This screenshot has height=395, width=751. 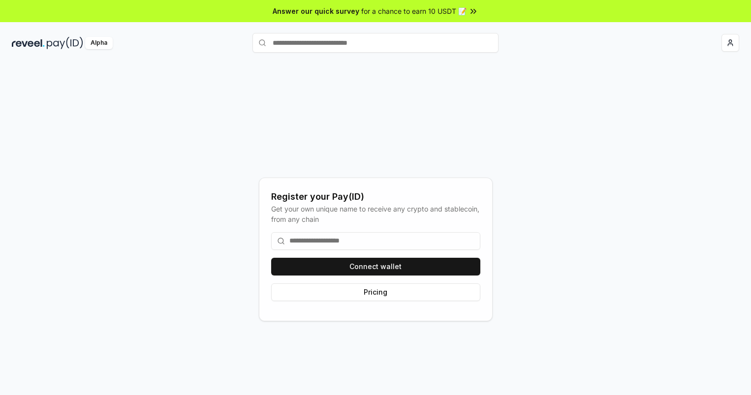 I want to click on span: Answer our quick survey, so click(x=316, y=11).